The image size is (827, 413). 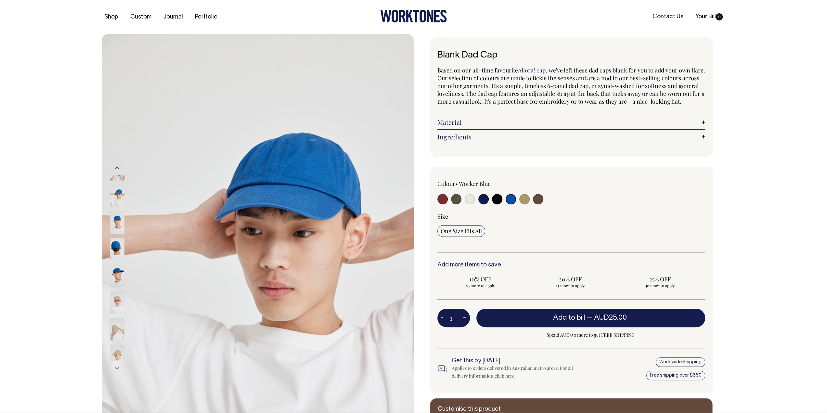 What do you see at coordinates (117, 168) in the screenshot?
I see `button: Previous` at bounding box center [117, 168].